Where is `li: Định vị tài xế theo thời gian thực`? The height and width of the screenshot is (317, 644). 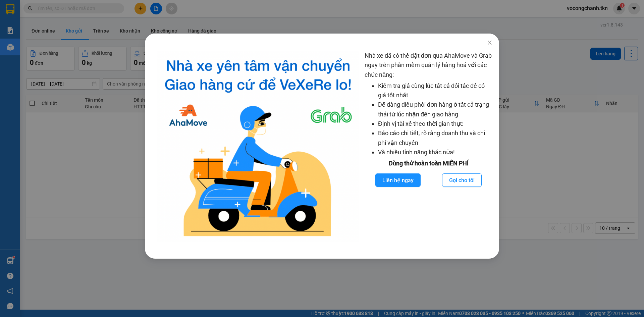 li: Định vị tài xế theo thời gian thực is located at coordinates (435, 124).